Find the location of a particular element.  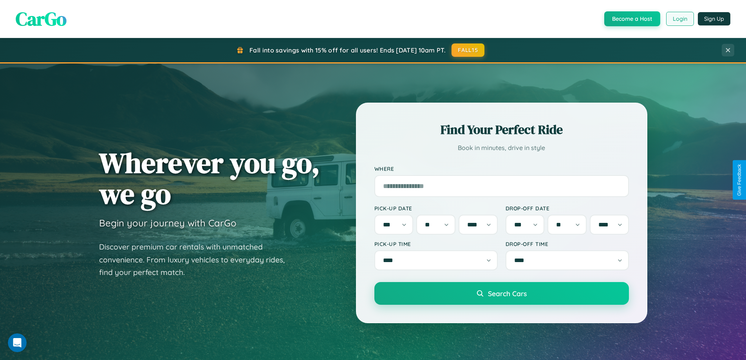

label: Pick-up Time is located at coordinates (436, 244).